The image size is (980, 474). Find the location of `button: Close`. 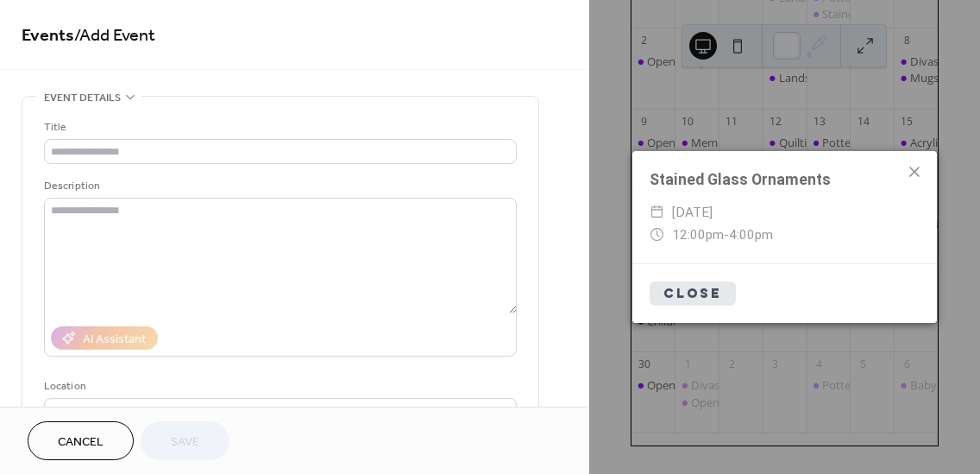

button: Close is located at coordinates (693, 294).